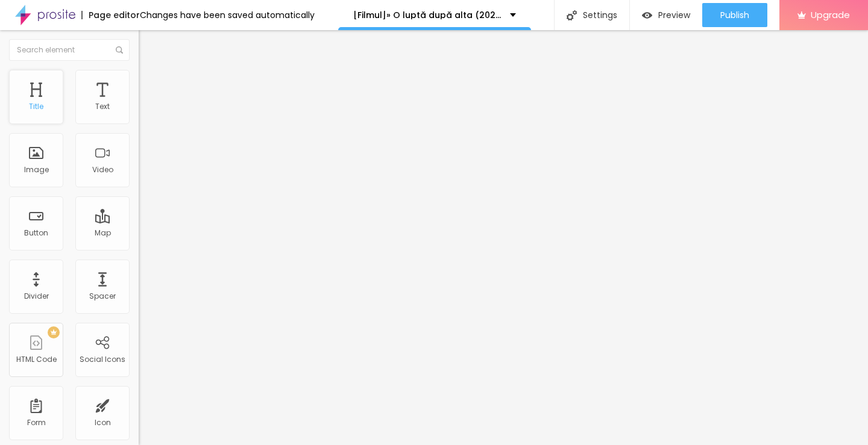 The width and height of the screenshot is (868, 445). I want to click on div: Icon, so click(103, 423).